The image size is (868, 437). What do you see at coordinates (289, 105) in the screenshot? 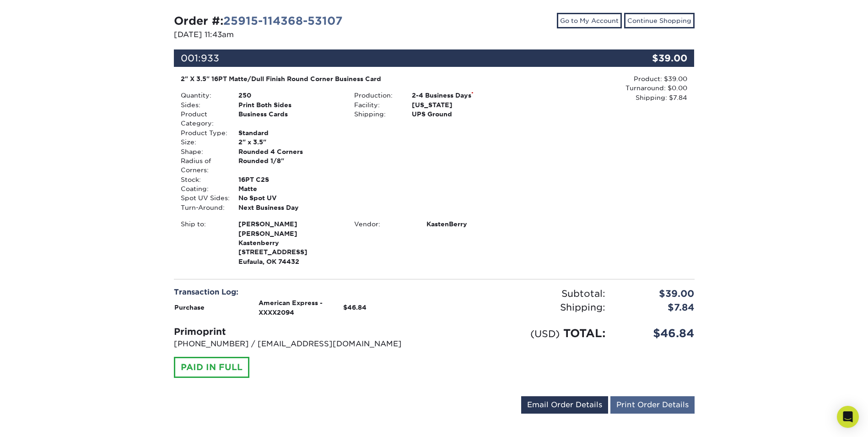
I see `div: Print Both Sides` at bounding box center [289, 105].